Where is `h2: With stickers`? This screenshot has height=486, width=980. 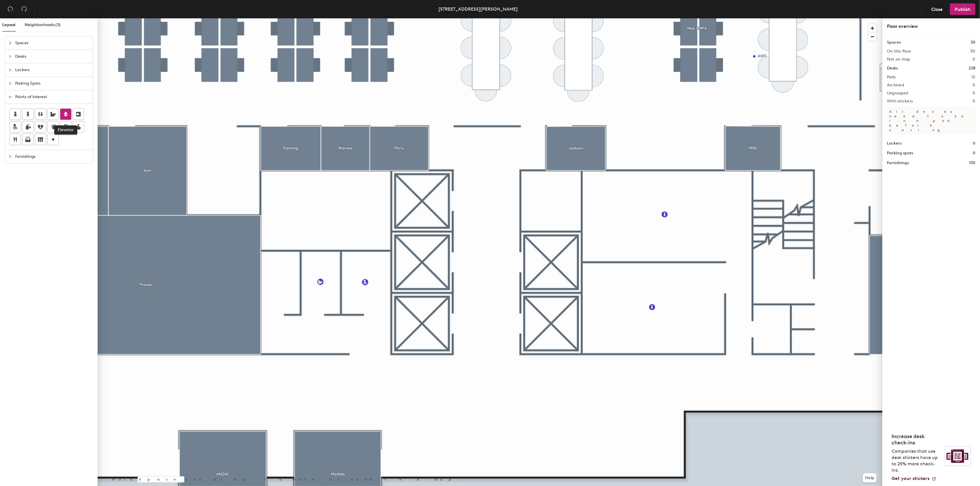
h2: With stickers is located at coordinates (900, 101).